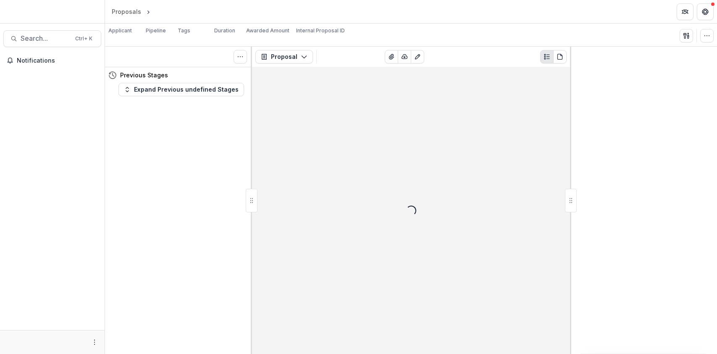 The width and height of the screenshot is (717, 354). I want to click on p: Duration, so click(225, 31).